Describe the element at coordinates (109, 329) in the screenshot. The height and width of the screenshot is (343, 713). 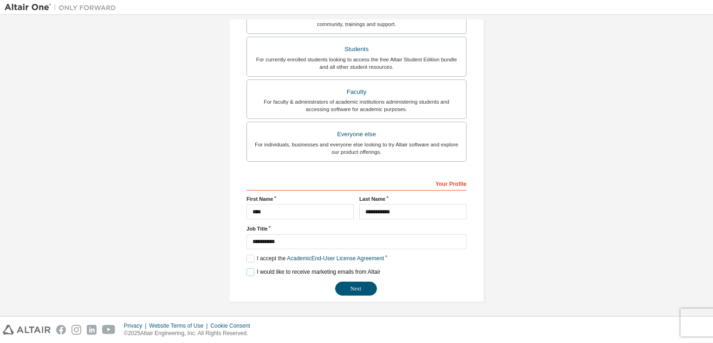
I see `img: youtube.svg` at that location.